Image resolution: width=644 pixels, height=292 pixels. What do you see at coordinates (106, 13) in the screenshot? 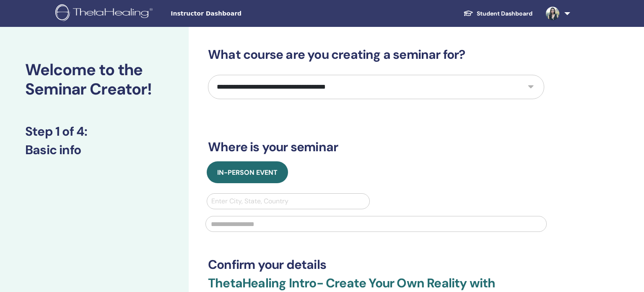
I see `img: logo.png` at bounding box center [106, 13].